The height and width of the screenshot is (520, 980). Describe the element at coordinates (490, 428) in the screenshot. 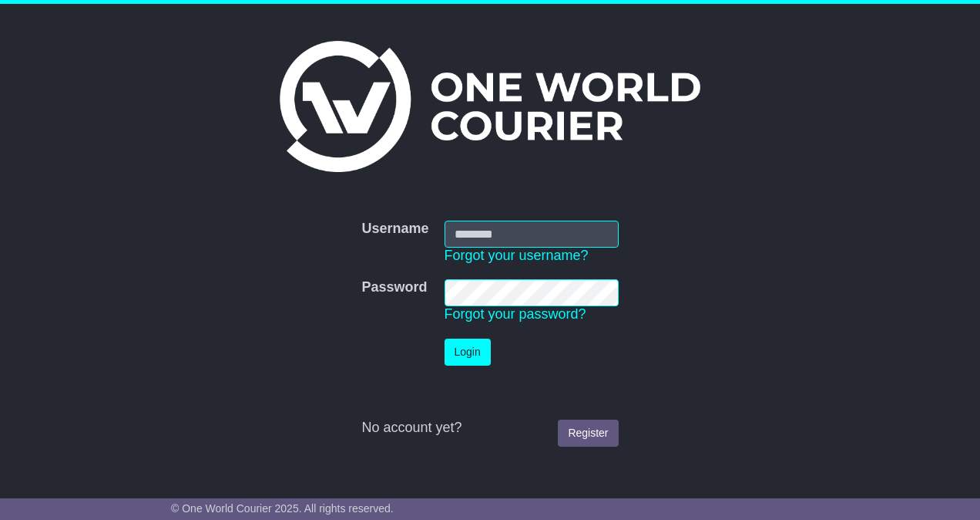

I see `div: No account yet?` at that location.